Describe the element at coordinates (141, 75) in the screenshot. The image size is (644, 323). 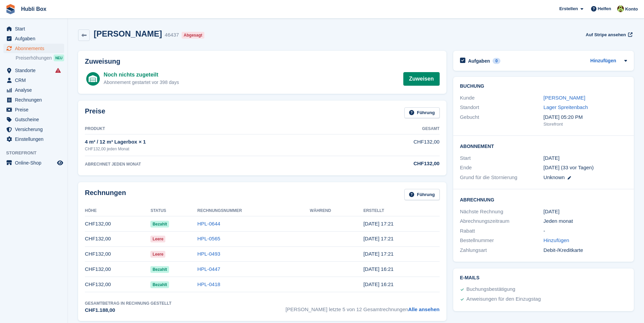
I see `div: Noch nichts zugeteilt` at that location.